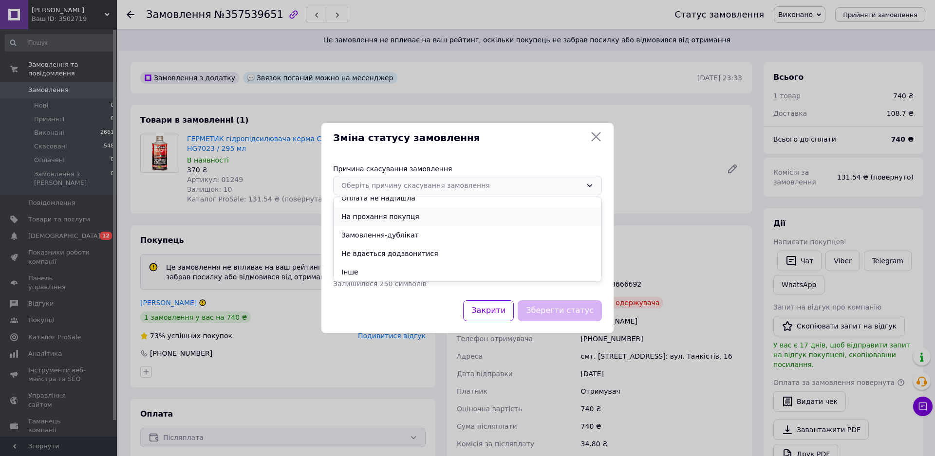  I want to click on span: Зміна статусу замовлення, so click(459, 138).